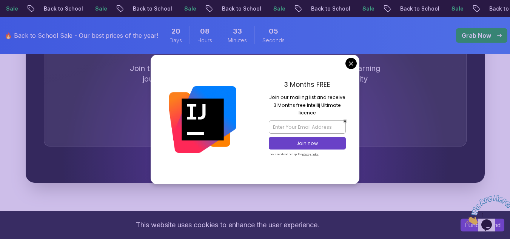 The height and width of the screenshot is (239, 510). Describe the element at coordinates (255, 79) in the screenshot. I see `p: Join thousands of developers who trust Amigoscode for their learning journey. Start with our free...` at that location.